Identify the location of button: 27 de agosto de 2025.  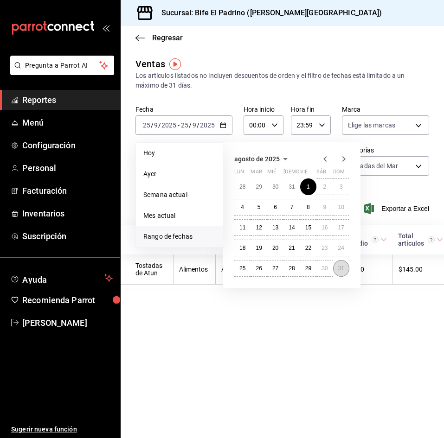
(275, 269).